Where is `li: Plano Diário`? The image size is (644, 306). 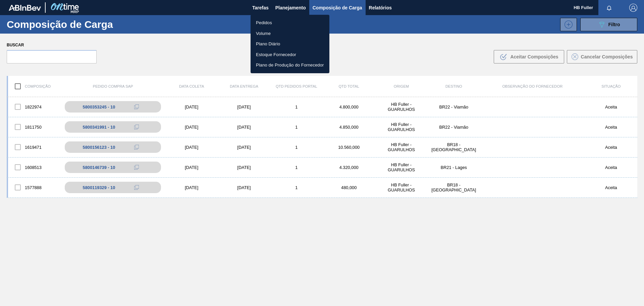 li: Plano Diário is located at coordinates (290, 44).